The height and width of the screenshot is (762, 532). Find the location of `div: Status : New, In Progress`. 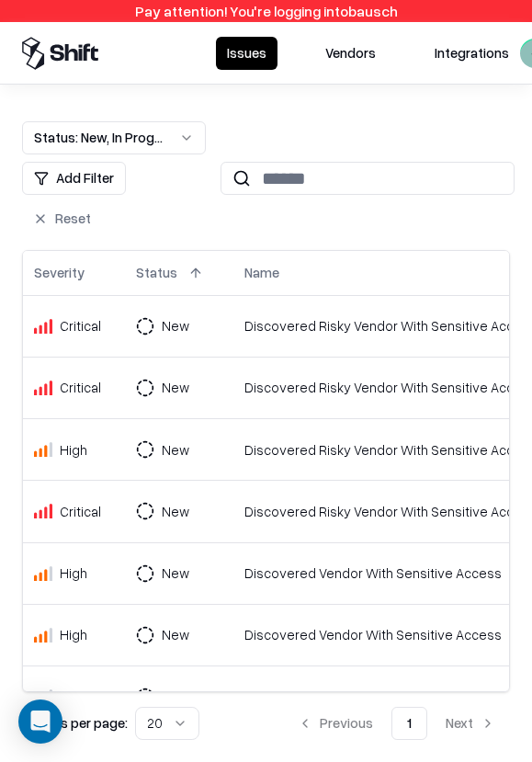

div: Status : New, In Progress is located at coordinates (99, 137).